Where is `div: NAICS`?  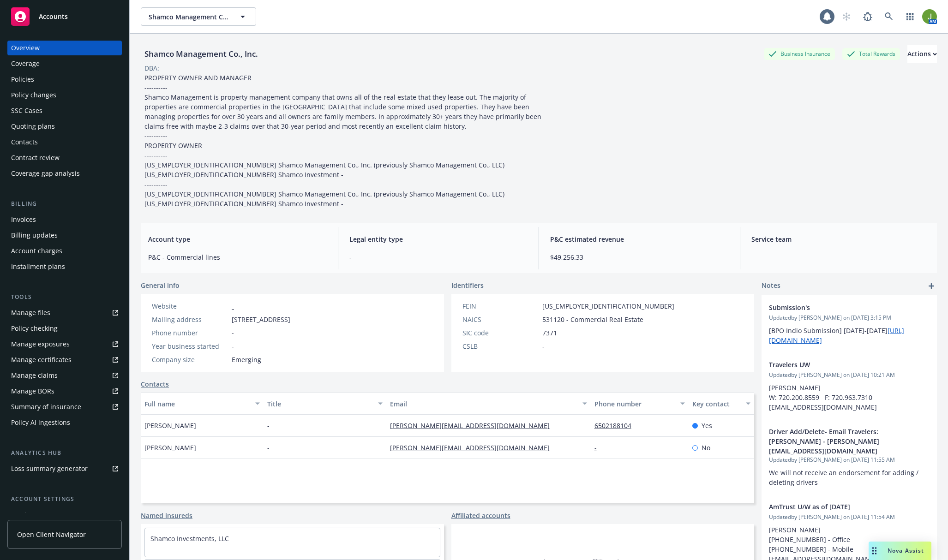
div: NAICS is located at coordinates (500, 320).